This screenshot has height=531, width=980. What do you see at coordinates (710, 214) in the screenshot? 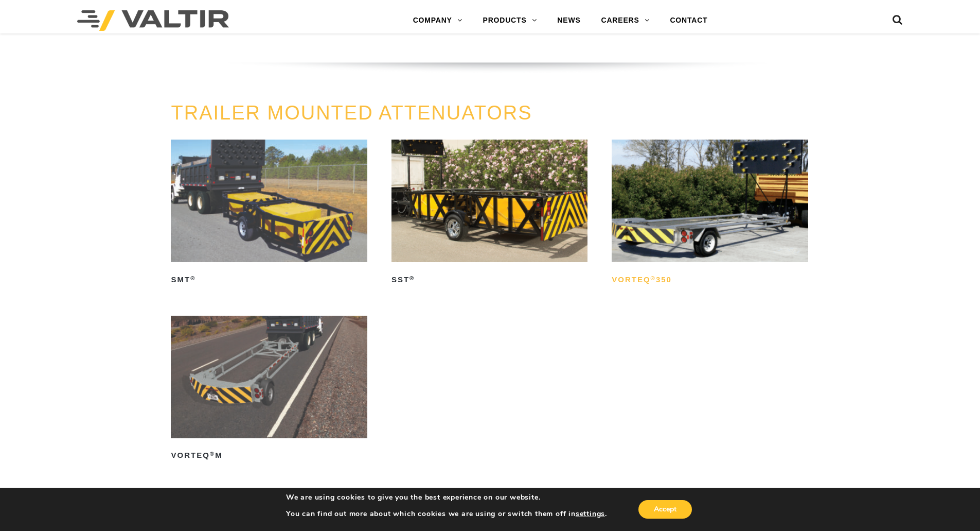
I see `a: VORTEQ®350` at bounding box center [710, 214].